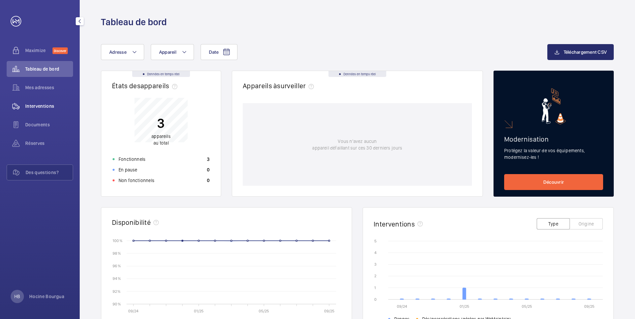 The image size is (635, 319). I want to click on p: Hocine Bourgua, so click(46, 297).